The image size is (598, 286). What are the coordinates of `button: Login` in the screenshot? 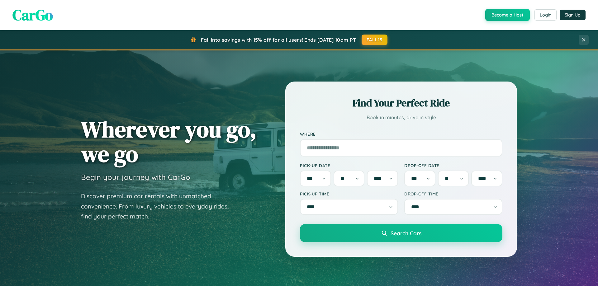 It's located at (545, 15).